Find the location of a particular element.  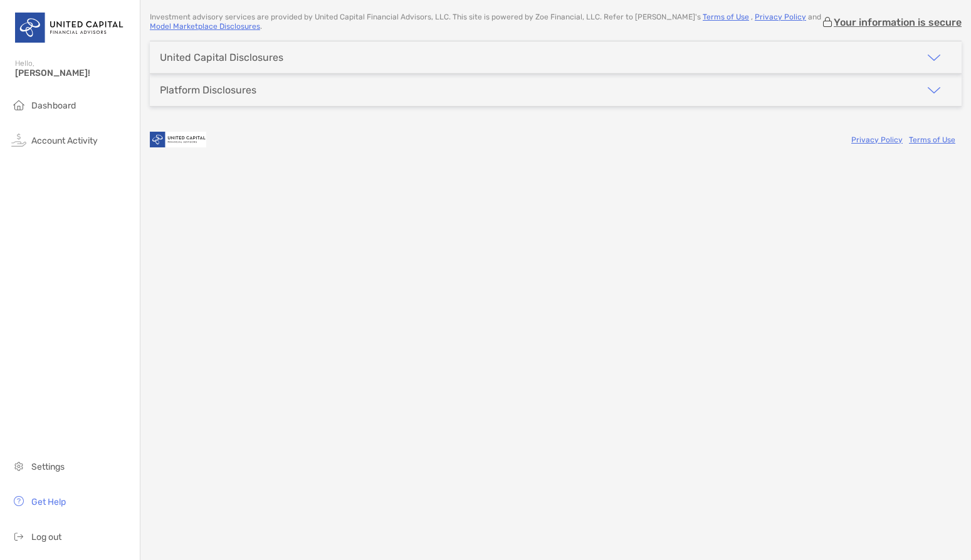

img: household icon is located at coordinates (19, 105).